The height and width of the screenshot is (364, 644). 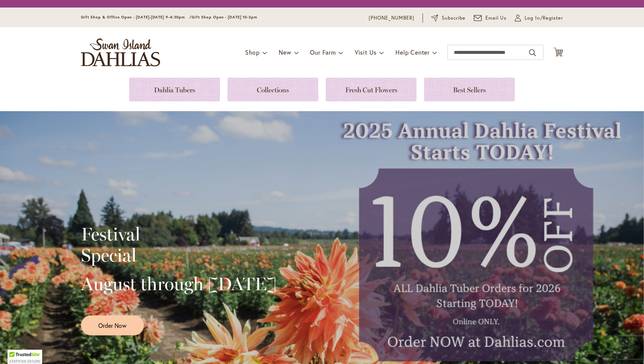 I want to click on button: Search, so click(x=532, y=53).